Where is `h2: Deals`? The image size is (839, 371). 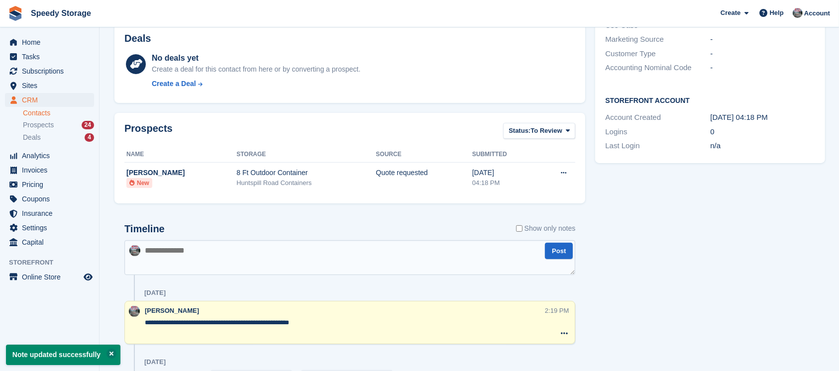
h2: Deals is located at coordinates (137, 38).